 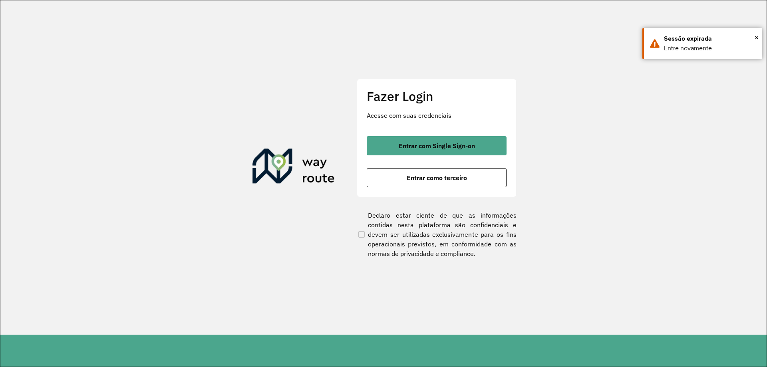 What do you see at coordinates (710, 39) in the screenshot?
I see `div: Sessão expirada` at bounding box center [710, 39].